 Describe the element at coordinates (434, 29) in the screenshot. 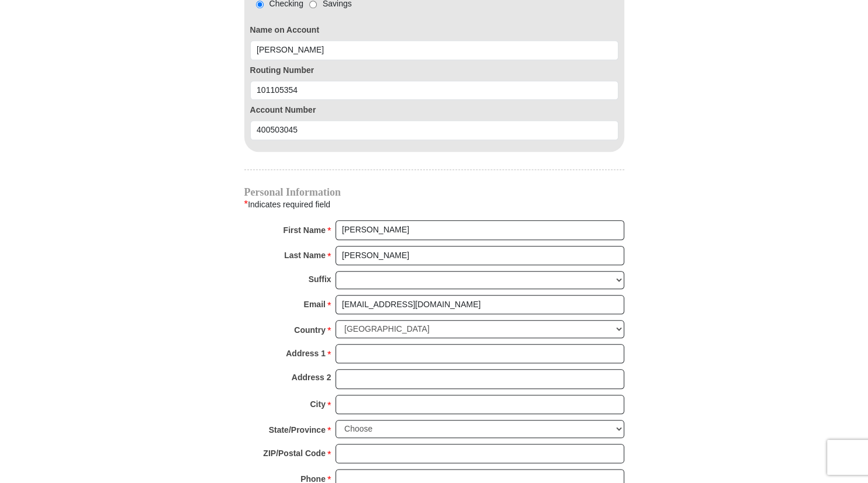

I see `label: Name on Account` at that location.